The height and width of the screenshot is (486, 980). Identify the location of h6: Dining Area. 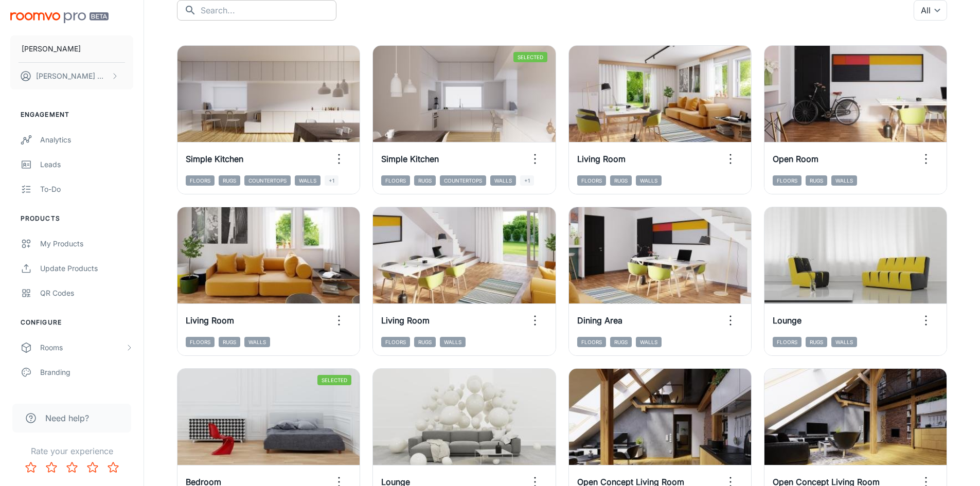
(600, 320).